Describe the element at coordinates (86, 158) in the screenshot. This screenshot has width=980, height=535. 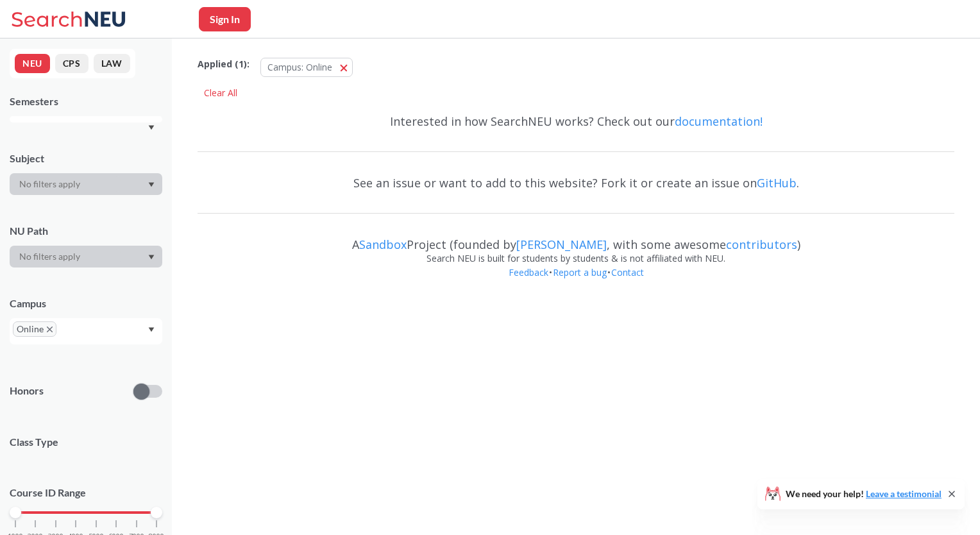
I see `div: Subject` at that location.